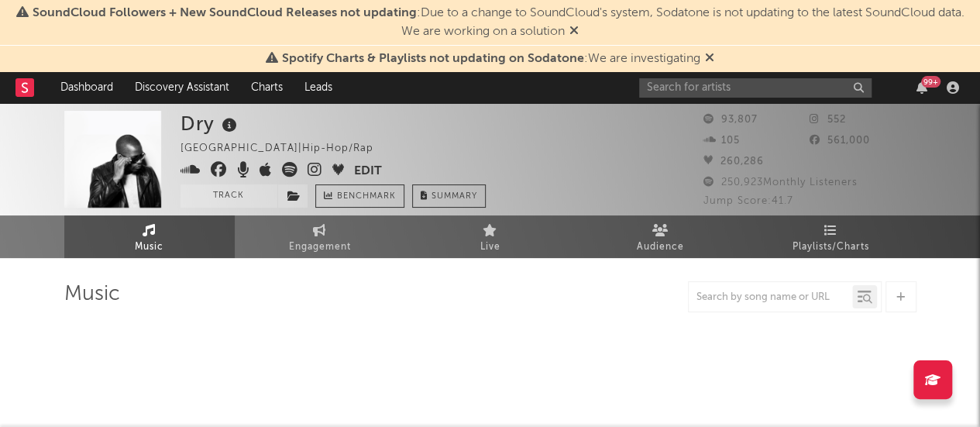  I want to click on span: Summary, so click(454, 196).